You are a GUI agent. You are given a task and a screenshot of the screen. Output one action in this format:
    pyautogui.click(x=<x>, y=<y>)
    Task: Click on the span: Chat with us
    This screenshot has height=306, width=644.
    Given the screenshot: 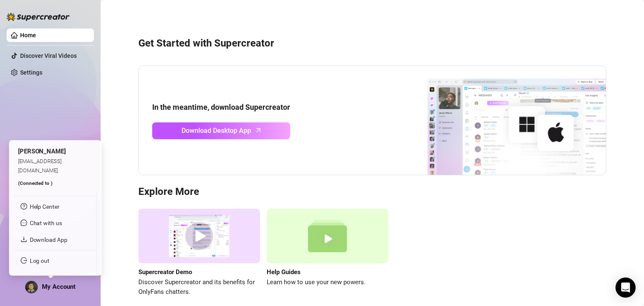 What is the action you would take?
    pyautogui.click(x=46, y=223)
    